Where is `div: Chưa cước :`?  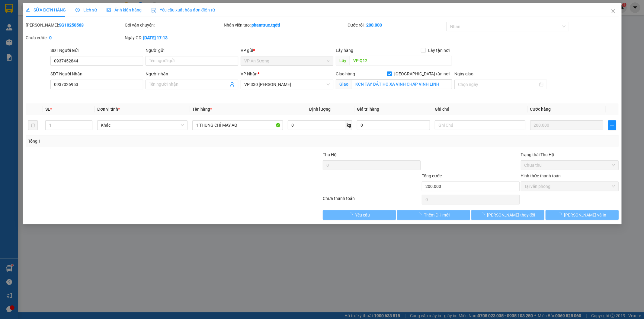 div: Chưa cước : is located at coordinates (75, 38).